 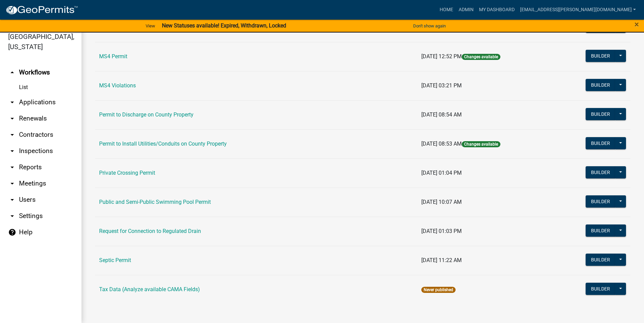 What do you see at coordinates (113, 56) in the screenshot?
I see `a: MS4 Permit` at bounding box center [113, 56].